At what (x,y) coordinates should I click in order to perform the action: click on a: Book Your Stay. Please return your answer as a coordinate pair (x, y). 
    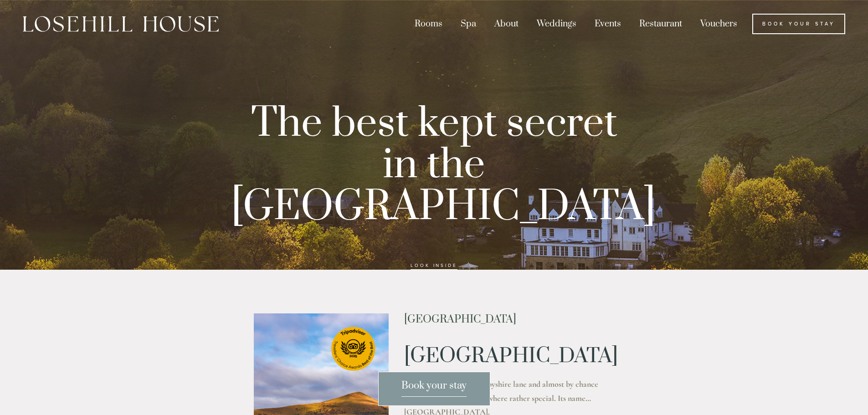
    Looking at the image, I should click on (799, 24).